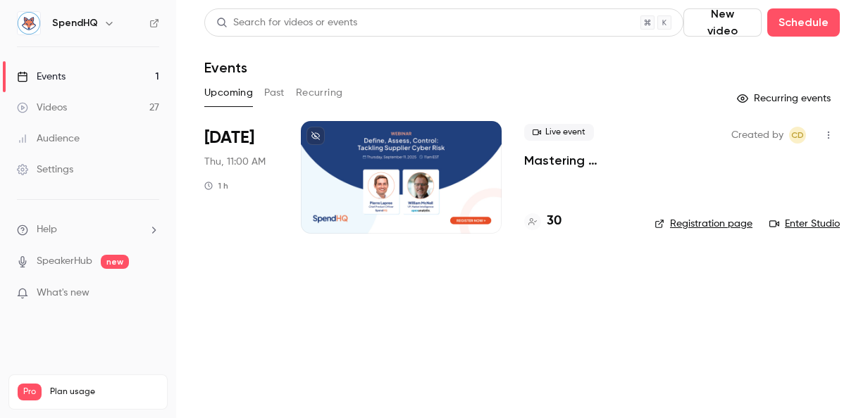 Image resolution: width=868 pixels, height=418 pixels. I want to click on span: Created by, so click(757, 135).